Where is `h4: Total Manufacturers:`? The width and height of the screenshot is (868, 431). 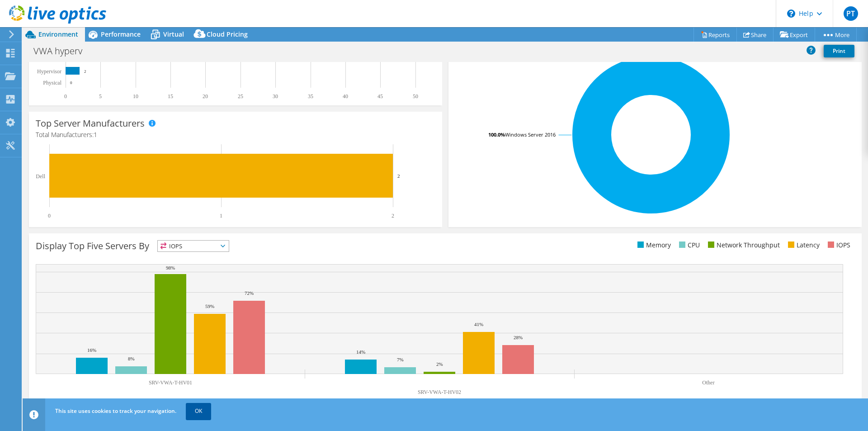 h4: Total Manufacturers: is located at coordinates (235, 135).